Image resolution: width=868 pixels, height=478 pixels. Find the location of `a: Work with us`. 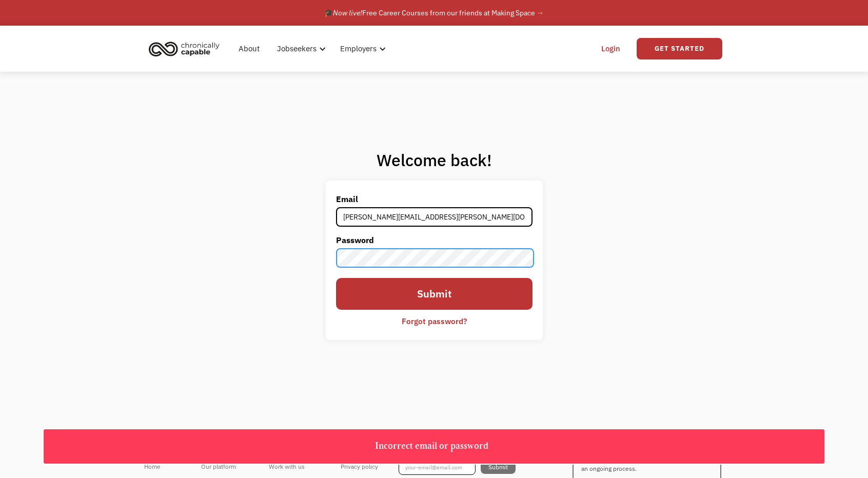

a: Work with us is located at coordinates (294, 466).